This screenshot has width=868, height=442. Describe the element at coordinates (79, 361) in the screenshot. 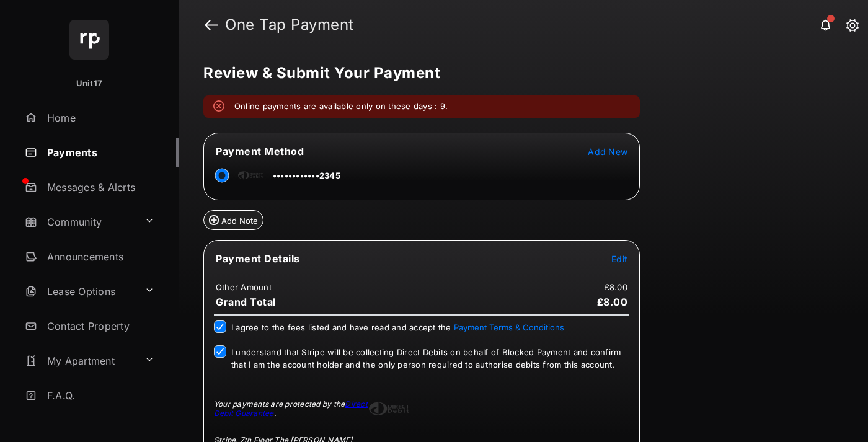

I see `a: My Apartment` at that location.